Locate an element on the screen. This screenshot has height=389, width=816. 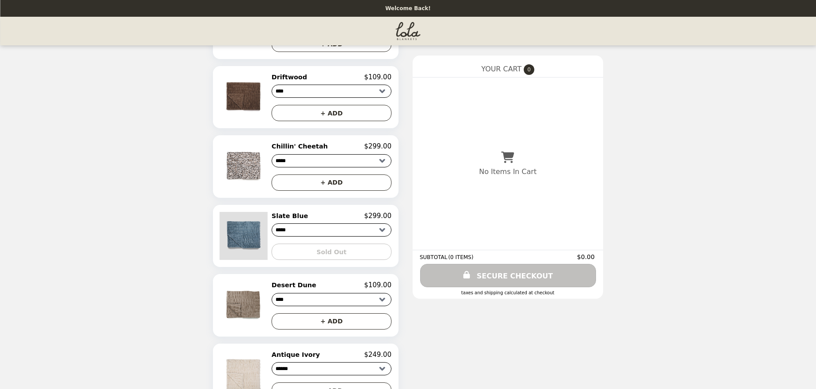
h2: Antique Ivory is located at coordinates (297, 355).